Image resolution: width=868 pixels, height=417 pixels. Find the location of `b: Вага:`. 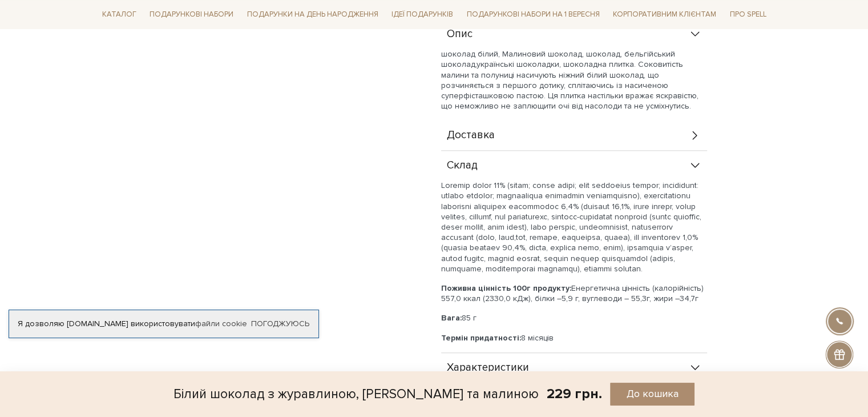

b: Вага: is located at coordinates (451, 317).